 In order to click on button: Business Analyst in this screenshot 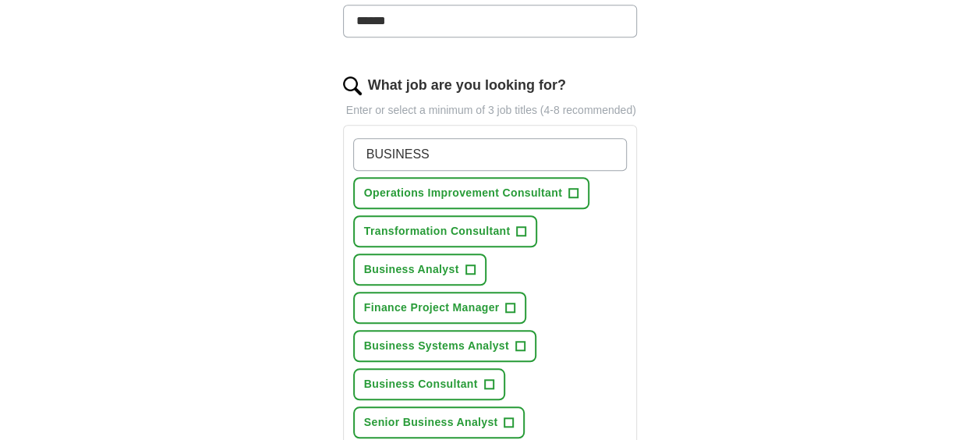, I will do `click(419, 269)`.